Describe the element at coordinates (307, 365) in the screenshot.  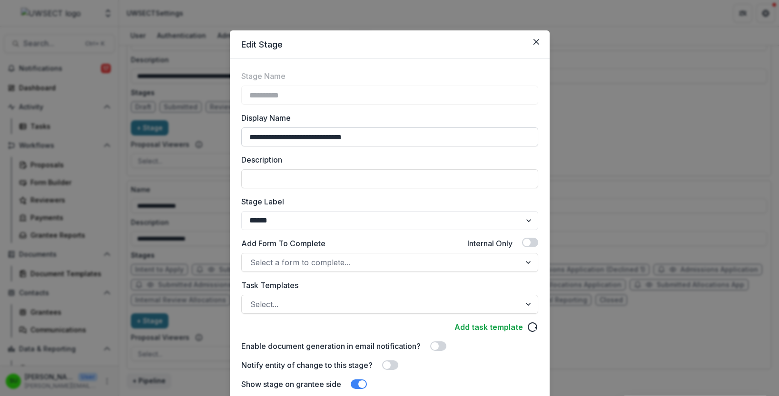
I see `label: Notify entity of change to this stage?` at that location.